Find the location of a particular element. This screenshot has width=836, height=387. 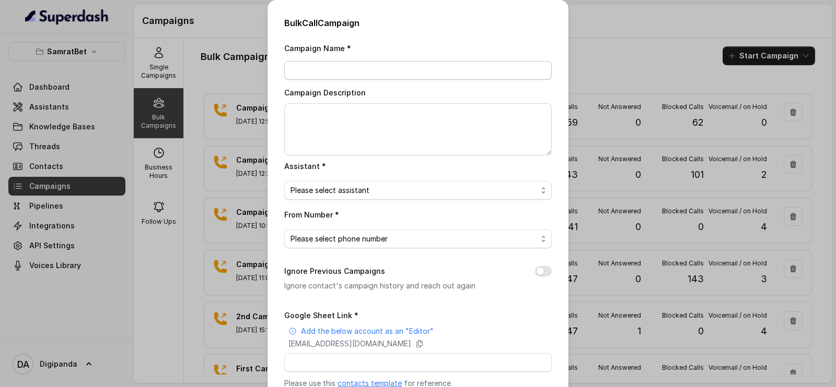

label: Campaign Name * is located at coordinates (317, 48).